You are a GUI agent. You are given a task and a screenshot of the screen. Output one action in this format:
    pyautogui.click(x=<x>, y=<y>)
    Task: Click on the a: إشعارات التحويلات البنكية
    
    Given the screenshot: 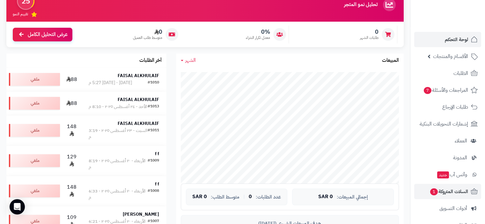 What is the action you would take?
    pyautogui.click(x=448, y=124)
    